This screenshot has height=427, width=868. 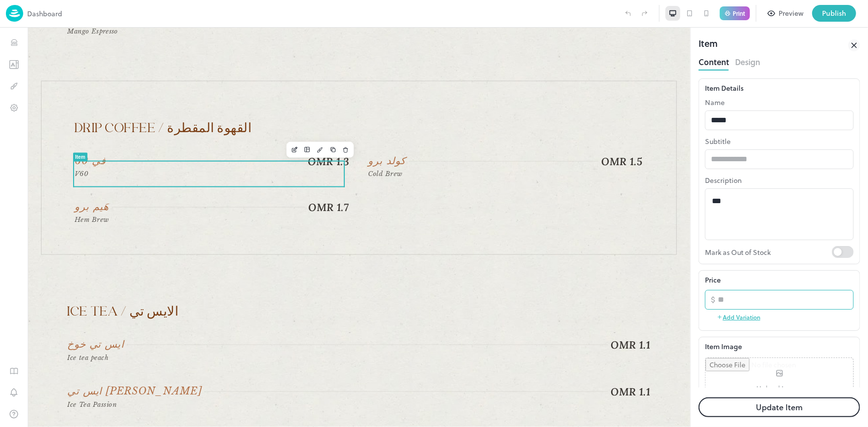 I want to click on span: هَيم برو, so click(x=64, y=179).